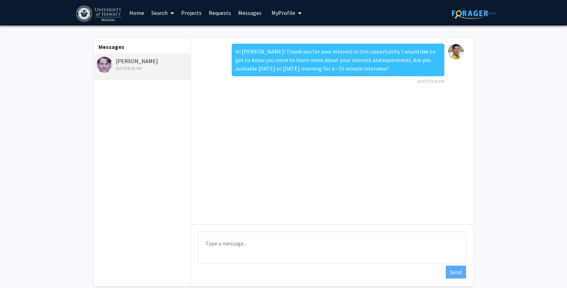  I want to click on img: ForagerOne Logo, so click(474, 13).